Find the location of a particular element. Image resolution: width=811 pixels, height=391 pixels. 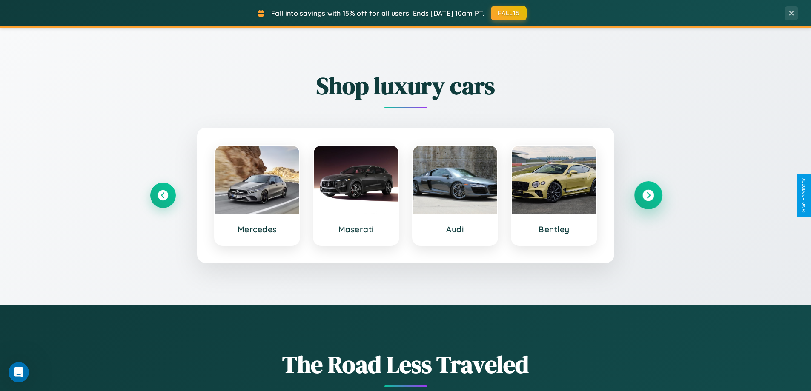

h3: Maserati is located at coordinates (356, 229).